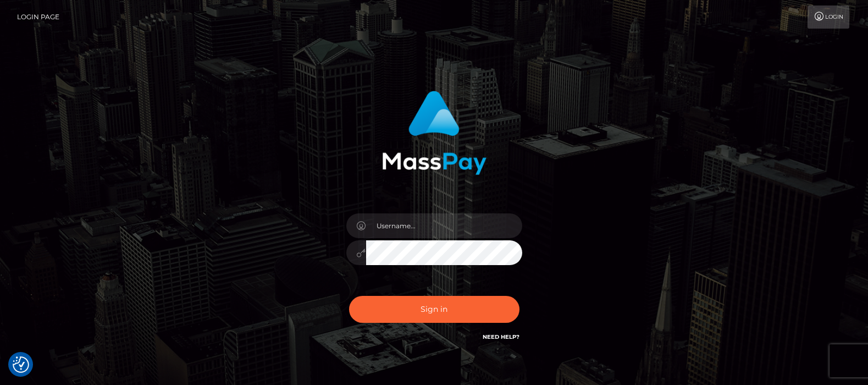  Describe the element at coordinates (828, 17) in the screenshot. I see `a: Login` at that location.